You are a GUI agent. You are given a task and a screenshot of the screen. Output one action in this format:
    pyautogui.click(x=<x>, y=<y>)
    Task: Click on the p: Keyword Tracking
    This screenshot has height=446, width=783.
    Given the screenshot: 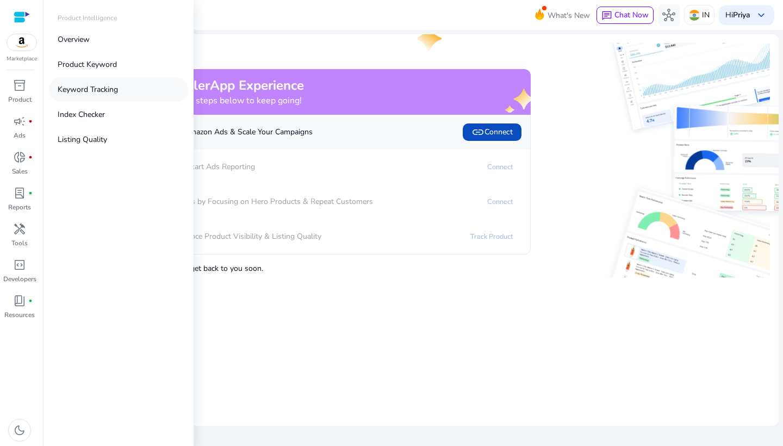 What is the action you would take?
    pyautogui.click(x=88, y=89)
    